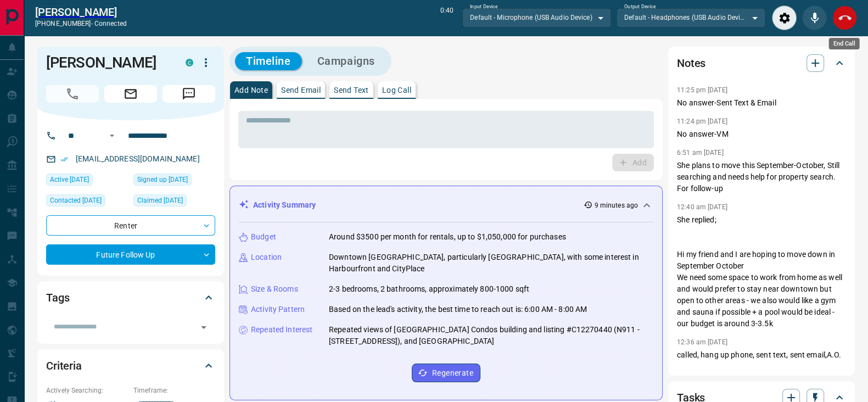  I want to click on p: Location, so click(266, 257).